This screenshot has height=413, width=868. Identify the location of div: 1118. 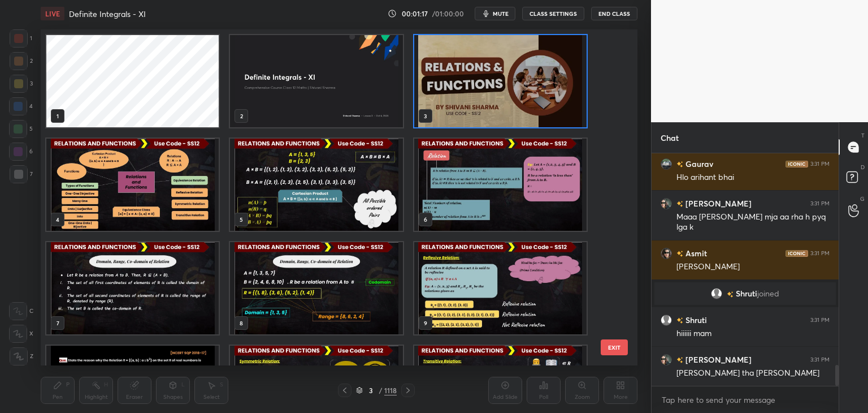
(391, 390).